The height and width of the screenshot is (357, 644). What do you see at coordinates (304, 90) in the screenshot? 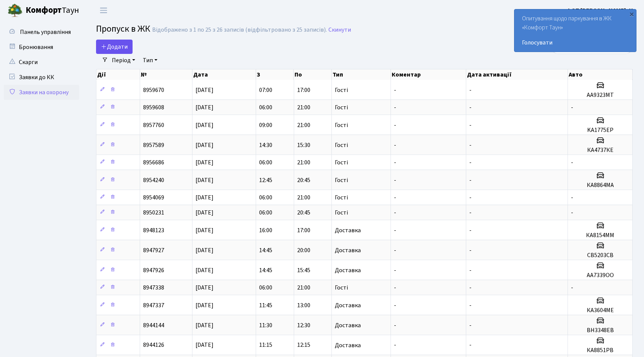
I see `span: 17:00` at bounding box center [304, 90].